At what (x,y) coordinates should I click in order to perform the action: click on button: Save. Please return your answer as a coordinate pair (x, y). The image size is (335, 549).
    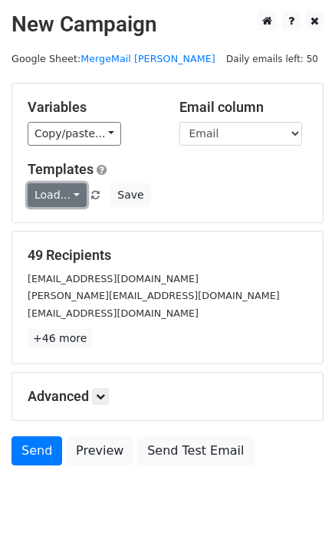
    Looking at the image, I should click on (130, 195).